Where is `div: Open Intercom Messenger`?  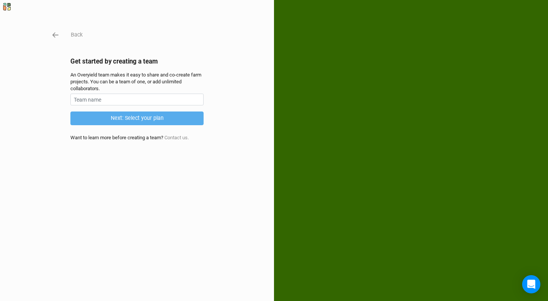
div: Open Intercom Messenger is located at coordinates (532, 284).